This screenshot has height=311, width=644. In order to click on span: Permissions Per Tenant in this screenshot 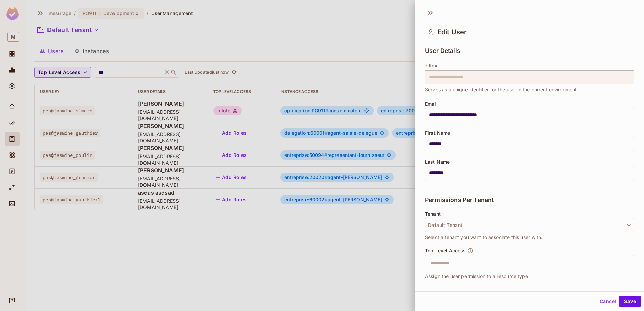, I will do `click(459, 200)`.